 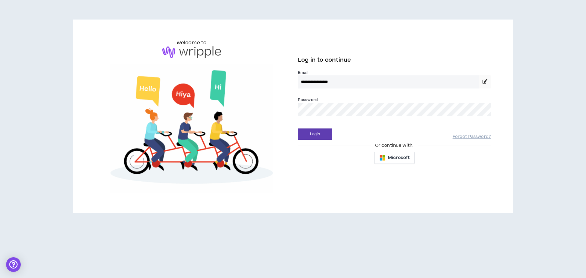 I want to click on label: Password, so click(x=307, y=100).